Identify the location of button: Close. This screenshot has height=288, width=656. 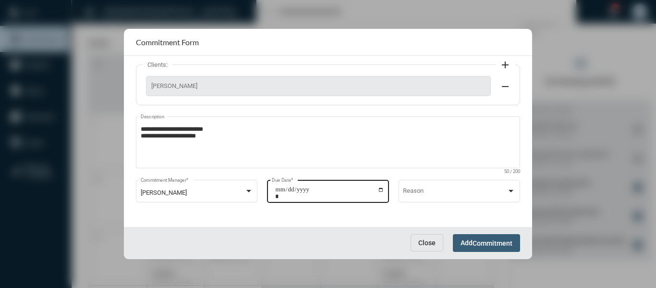
(427, 243).